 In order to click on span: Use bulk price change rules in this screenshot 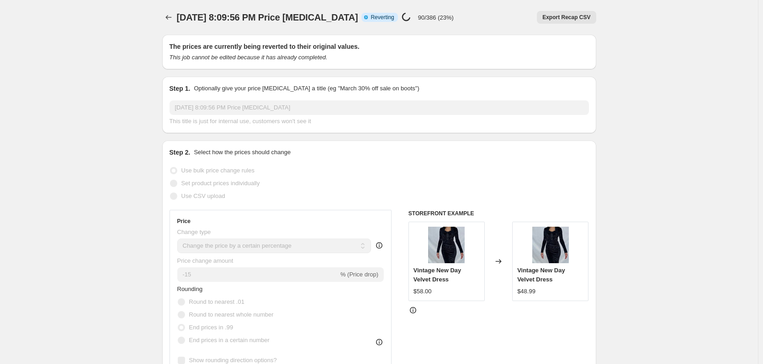, I will do `click(218, 170)`.